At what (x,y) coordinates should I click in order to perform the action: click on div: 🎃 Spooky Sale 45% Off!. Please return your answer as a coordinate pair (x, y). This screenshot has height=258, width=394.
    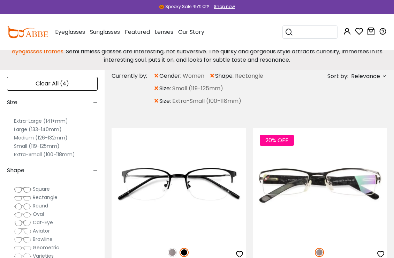
    Looking at the image, I should click on (184, 7).